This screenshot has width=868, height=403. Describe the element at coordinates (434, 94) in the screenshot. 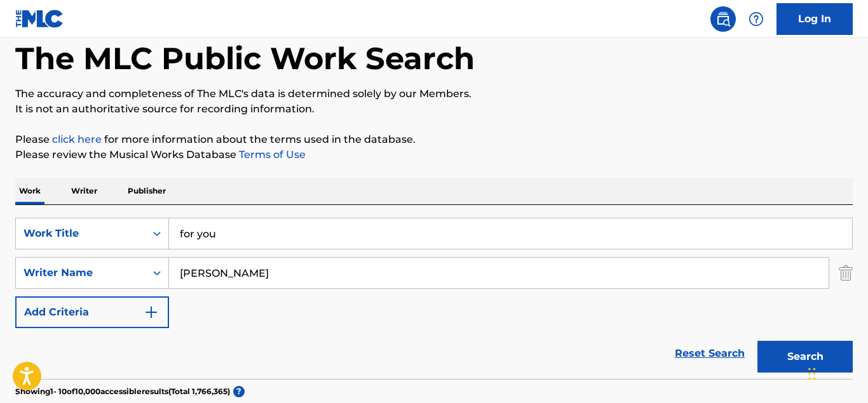

I see `p: The accuracy and completeness of The MLC's data is determined solely by our Members.` at that location.